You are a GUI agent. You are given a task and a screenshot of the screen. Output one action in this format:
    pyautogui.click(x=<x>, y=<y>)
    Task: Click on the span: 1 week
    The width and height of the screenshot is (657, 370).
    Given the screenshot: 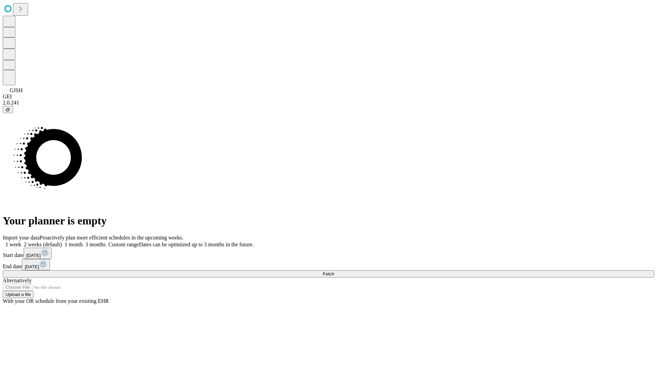 What is the action you would take?
    pyautogui.click(x=13, y=244)
    